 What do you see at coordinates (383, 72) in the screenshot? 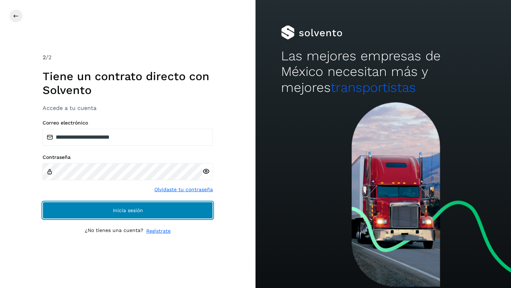
I see `h2: Las mejores empresas de México necesitan más y mejores` at bounding box center [383, 72].